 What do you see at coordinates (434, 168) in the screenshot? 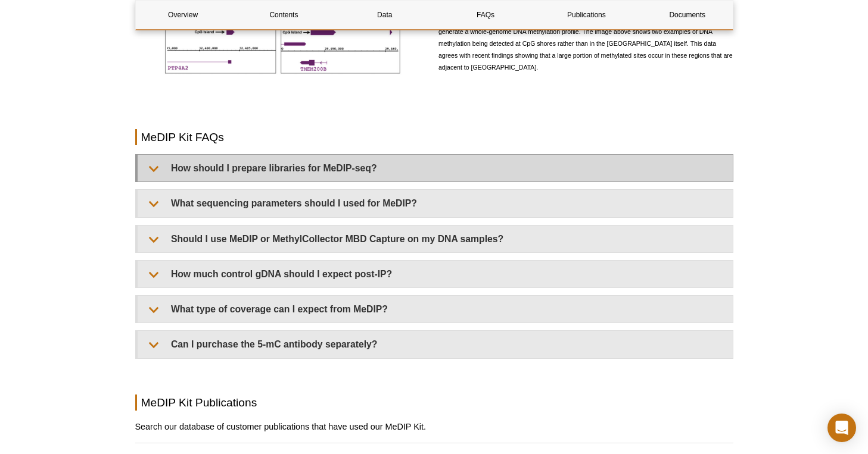
I see `summary: How should I prepare libraries for MeDIP-seq?` at bounding box center [434, 168].